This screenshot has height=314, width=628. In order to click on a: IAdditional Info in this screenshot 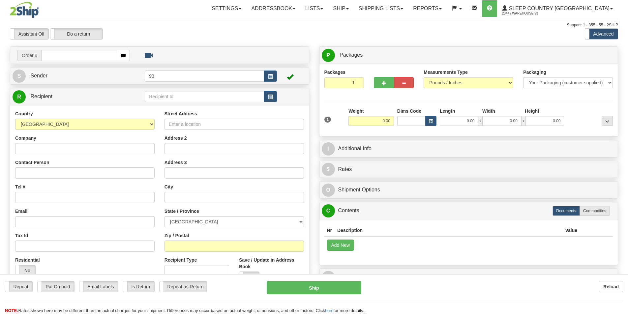, I will do `click(469, 149)`.